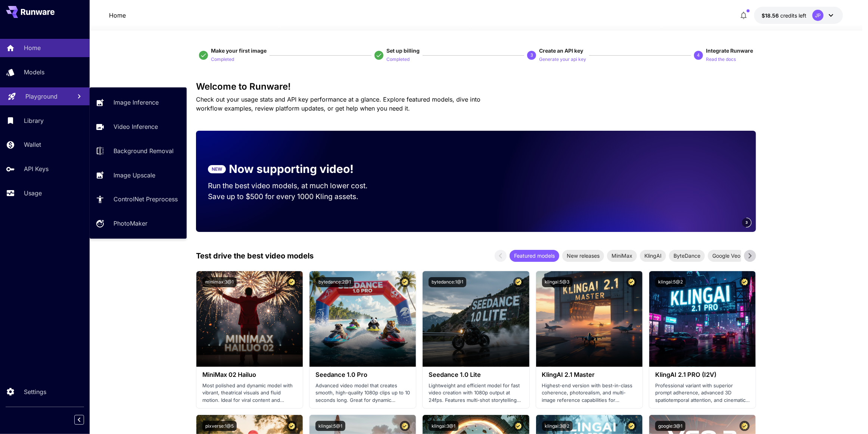  I want to click on span: MiniMax, so click(622, 255).